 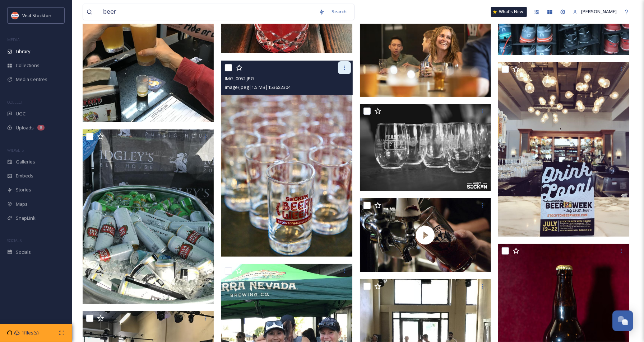 What do you see at coordinates (14, 240) in the screenshot?
I see `span: SOCIALS` at bounding box center [14, 240].